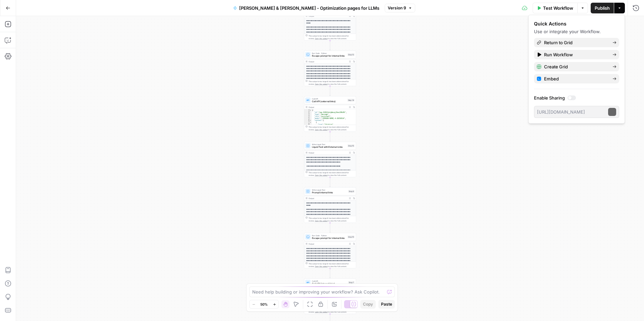 This screenshot has width=644, height=321. I want to click on div: Step 7, so click(351, 283).